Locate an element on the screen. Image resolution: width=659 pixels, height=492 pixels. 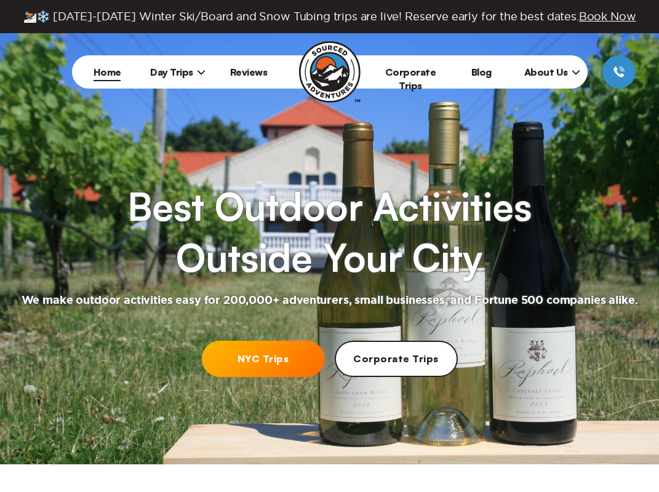
a: Sourced Adventures company logo is located at coordinates (330, 72).